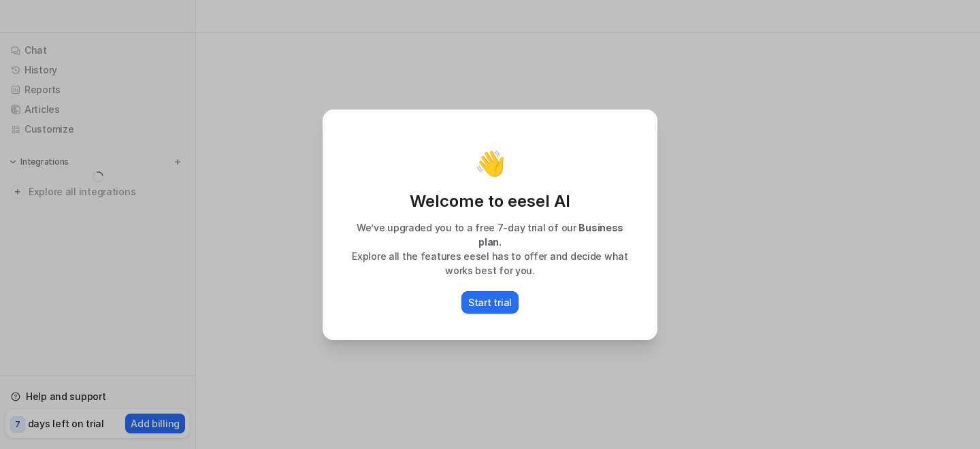 The image size is (980, 449). I want to click on p: Welcome to eesel AI, so click(490, 202).